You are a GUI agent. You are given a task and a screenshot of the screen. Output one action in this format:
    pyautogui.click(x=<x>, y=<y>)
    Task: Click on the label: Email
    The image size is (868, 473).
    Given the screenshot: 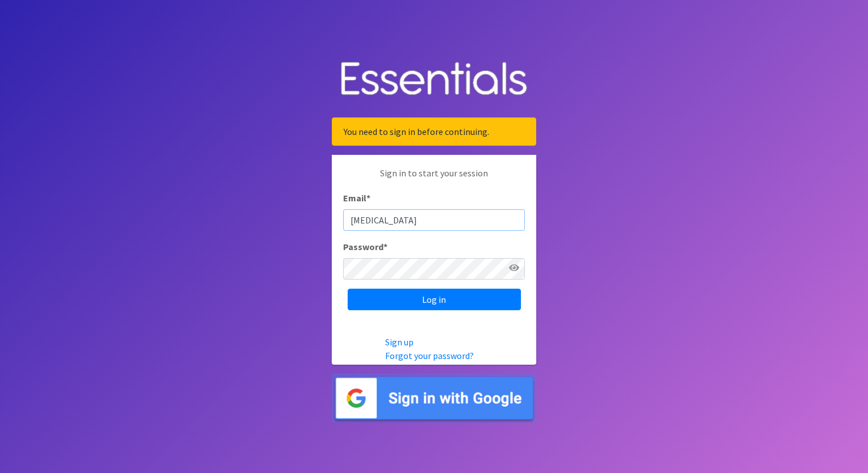 What is the action you would take?
    pyautogui.click(x=357, y=198)
    